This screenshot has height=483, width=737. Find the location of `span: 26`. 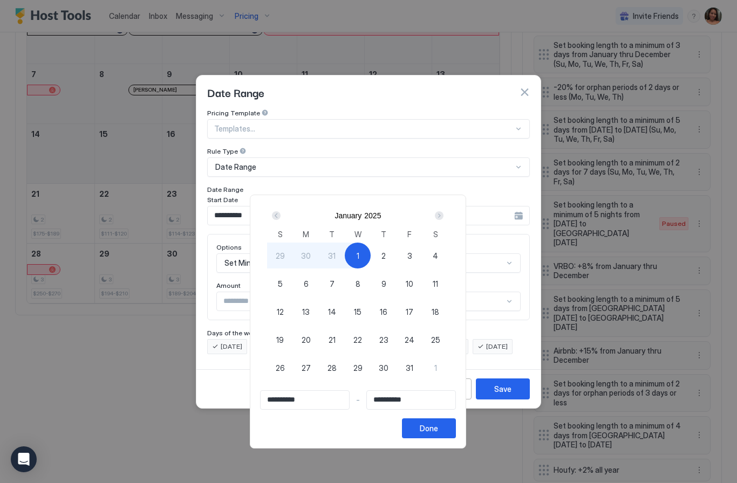

span: 26 is located at coordinates (280, 368).